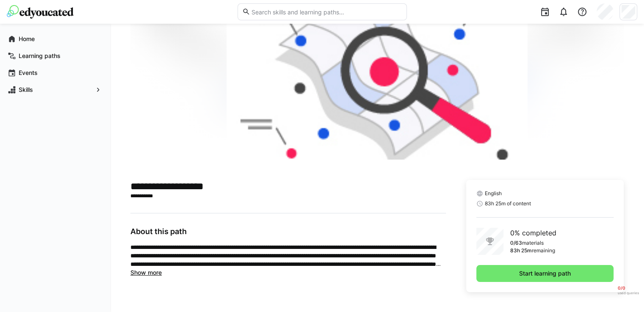 The image size is (644, 312). What do you see at coordinates (516, 243) in the screenshot?
I see `p: 0/63` at bounding box center [516, 243].